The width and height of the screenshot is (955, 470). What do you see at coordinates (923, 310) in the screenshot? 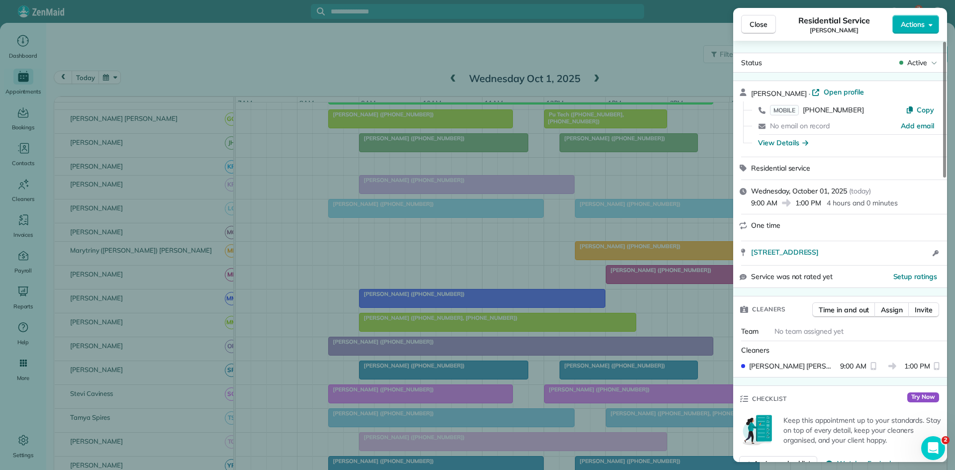
I see `span: Invite` at bounding box center [923, 310].